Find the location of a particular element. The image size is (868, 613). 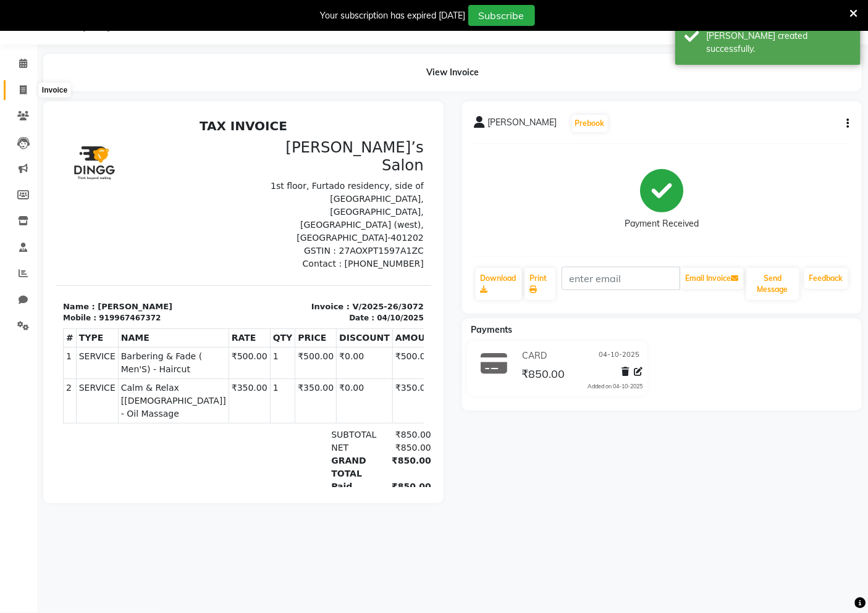

div: Invoice is located at coordinates (55, 90).